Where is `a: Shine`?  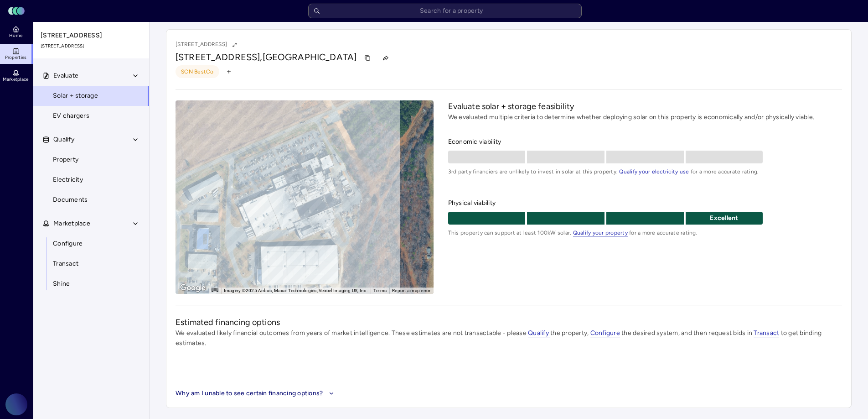 a: Shine is located at coordinates (92, 284).